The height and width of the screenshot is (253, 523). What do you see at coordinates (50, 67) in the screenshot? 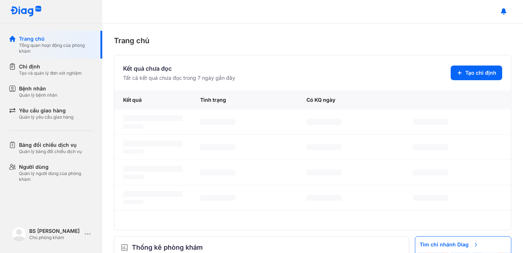
I see `div: Chỉ định` at bounding box center [50, 67].